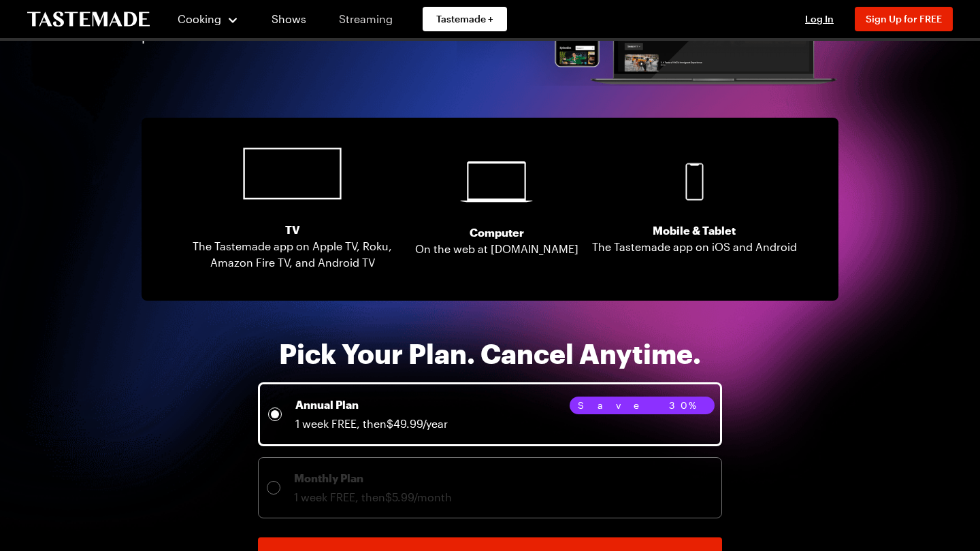  Describe the element at coordinates (490, 354) in the screenshot. I see `h3: Pick Your Plan. Cancel Anytime.` at that location.